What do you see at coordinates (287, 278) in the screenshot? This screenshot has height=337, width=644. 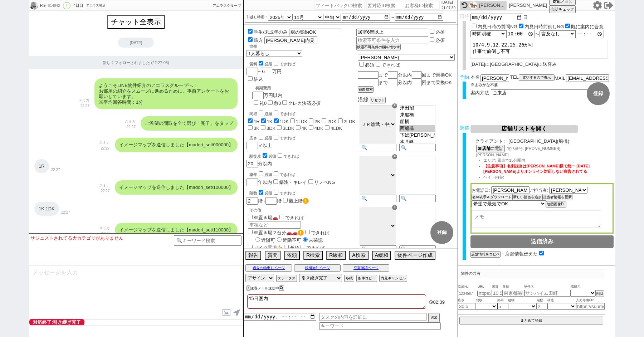 I see `button: ステータス` at bounding box center [287, 278].